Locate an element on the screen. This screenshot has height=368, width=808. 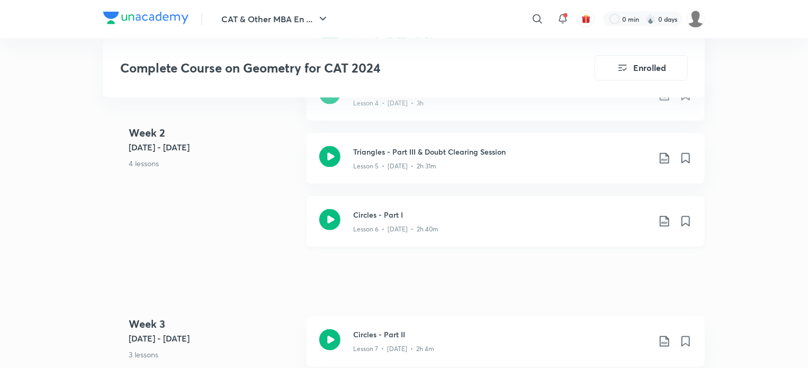
a: Company Logo is located at coordinates (146, 19).